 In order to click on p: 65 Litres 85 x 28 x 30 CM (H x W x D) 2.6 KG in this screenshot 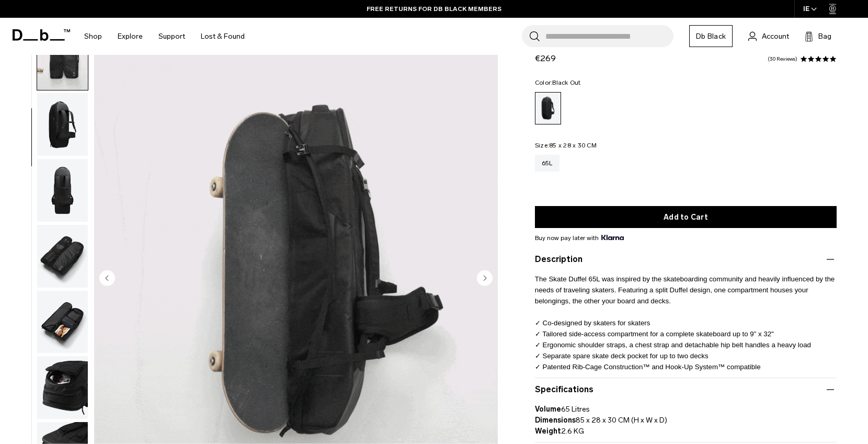, I will do `click(686, 417)`.